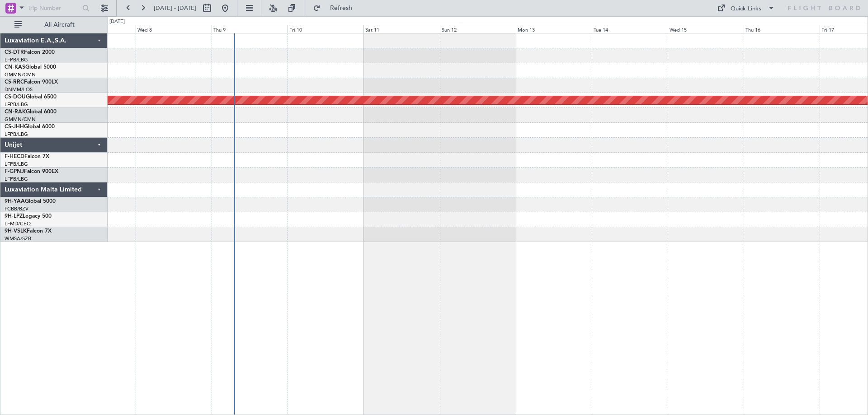 Image resolution: width=868 pixels, height=415 pixels. What do you see at coordinates (30, 68) in the screenshot?
I see `a: CN-KASGlobal 5000` at bounding box center [30, 68].